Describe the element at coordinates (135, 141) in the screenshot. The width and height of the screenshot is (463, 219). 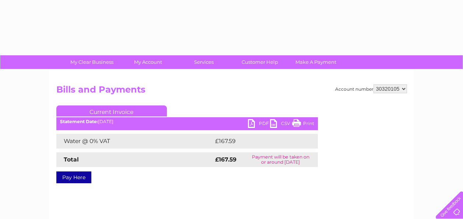
I see `td: Water @ 0% VAT` at that location.